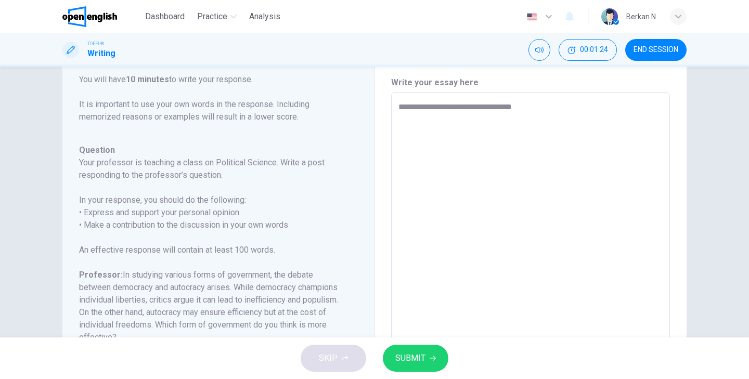  What do you see at coordinates (96, 44) in the screenshot?
I see `span: TOEFL®` at bounding box center [96, 44].